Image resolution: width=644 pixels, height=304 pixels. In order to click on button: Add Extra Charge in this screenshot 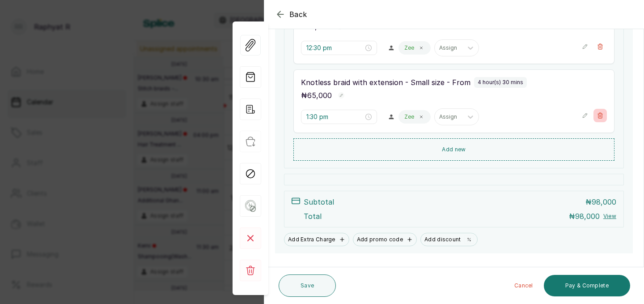, I will do `click(317, 240)`.